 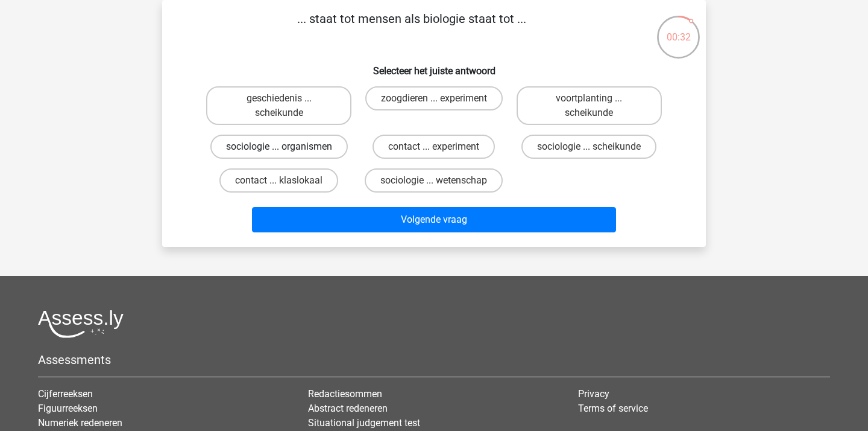 I want to click on h6: Selecteer het juiste antwoord, so click(x=434, y=66).